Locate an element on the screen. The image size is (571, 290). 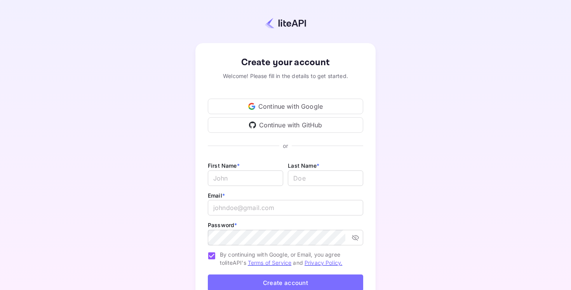
label: Last Name is located at coordinates (303, 165).